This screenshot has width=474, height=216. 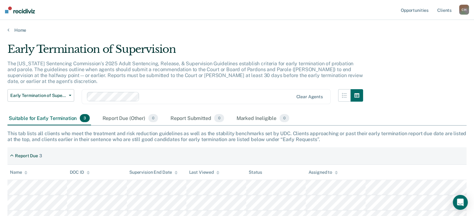 What do you see at coordinates (26, 156) in the screenshot?
I see `div: Report Due` at bounding box center [26, 156].